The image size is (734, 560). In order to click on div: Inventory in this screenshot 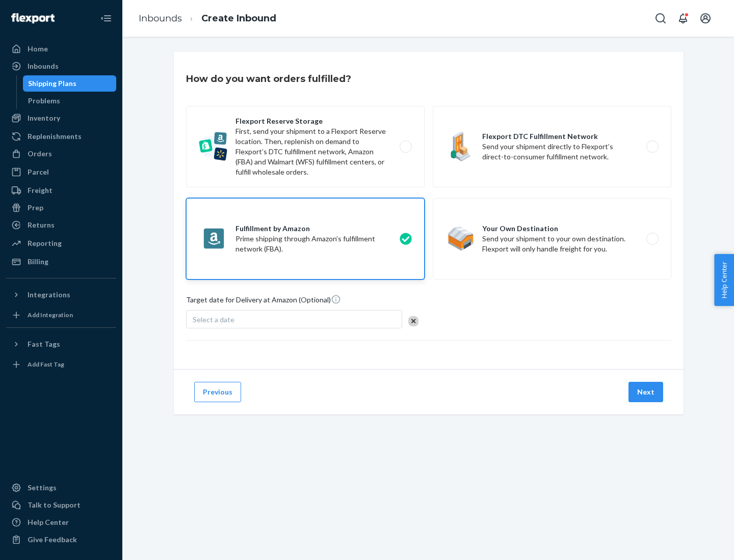, I will do `click(44, 118)`.